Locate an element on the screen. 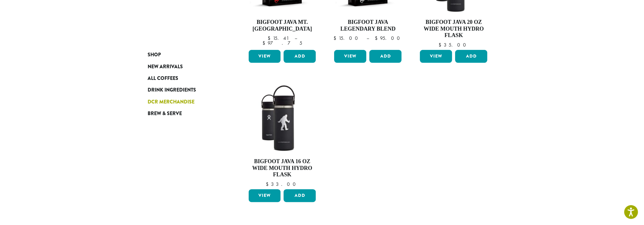 This screenshot has width=644, height=225. span: Brew & Serve is located at coordinates (165, 114).